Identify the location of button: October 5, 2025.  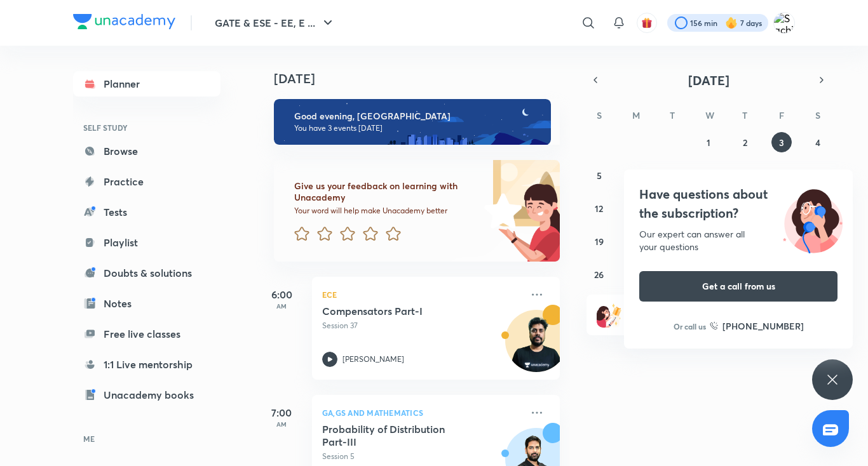
(599, 175).